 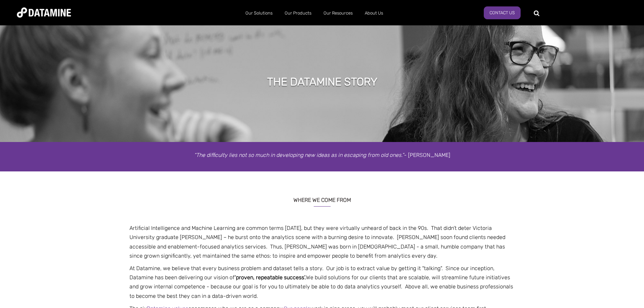 What do you see at coordinates (338, 13) in the screenshot?
I see `a: Our Resources` at bounding box center [338, 13].